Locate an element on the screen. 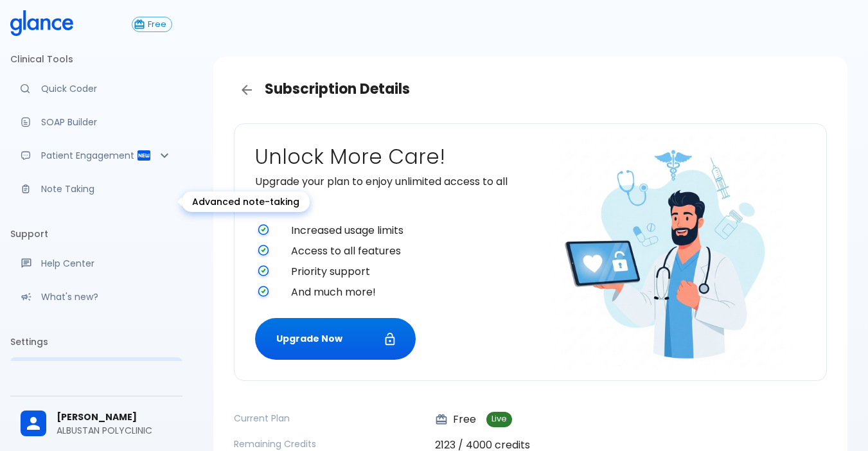 The image size is (868, 451). span: Priority support is located at coordinates (408, 272).